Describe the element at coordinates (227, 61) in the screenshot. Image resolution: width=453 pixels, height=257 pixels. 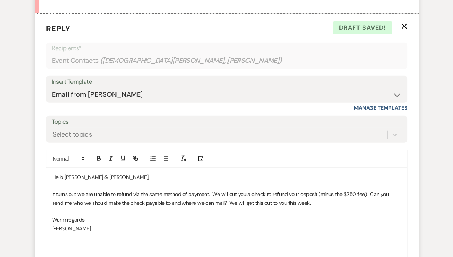
I see `div: Event Contacts` at that location.